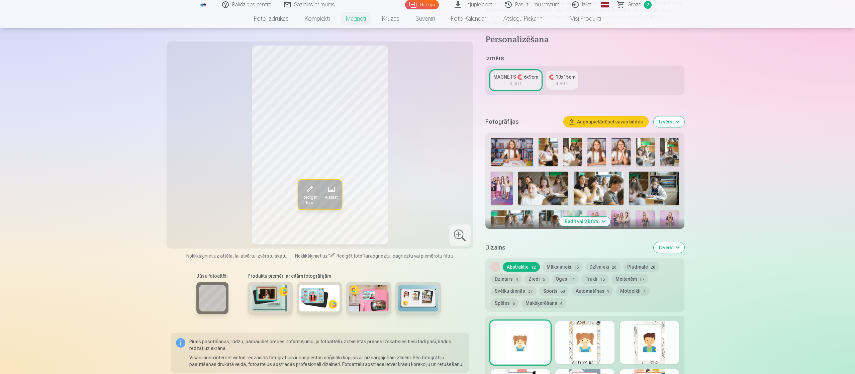  I want to click on h5: Dizains, so click(566, 247).